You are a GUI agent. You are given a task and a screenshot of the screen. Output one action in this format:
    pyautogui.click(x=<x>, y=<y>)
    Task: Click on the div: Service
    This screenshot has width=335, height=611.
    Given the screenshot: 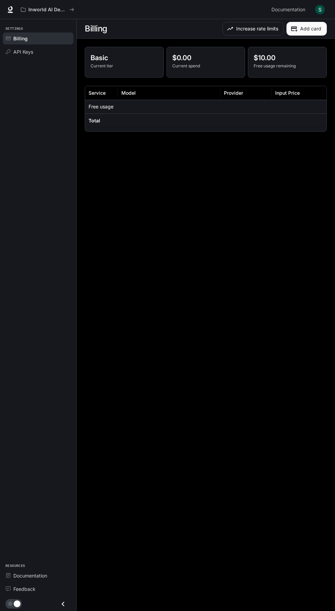 What is the action you would take?
    pyautogui.click(x=97, y=93)
    